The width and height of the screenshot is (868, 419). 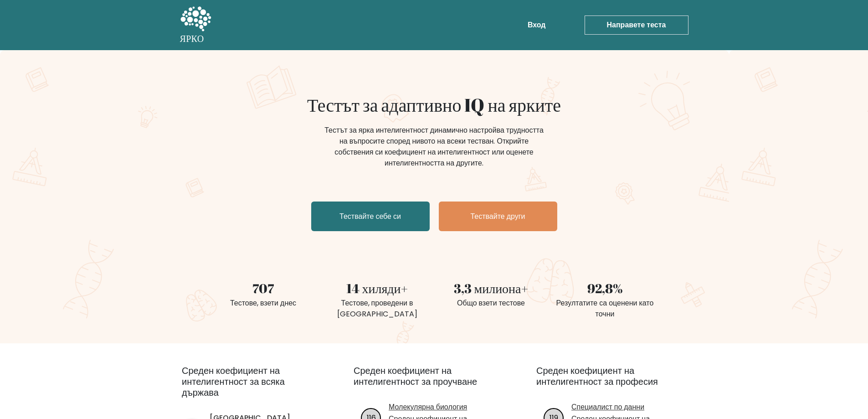 What do you see at coordinates (451, 407) in the screenshot?
I see `a: Молекулярна биология` at bounding box center [451, 407].